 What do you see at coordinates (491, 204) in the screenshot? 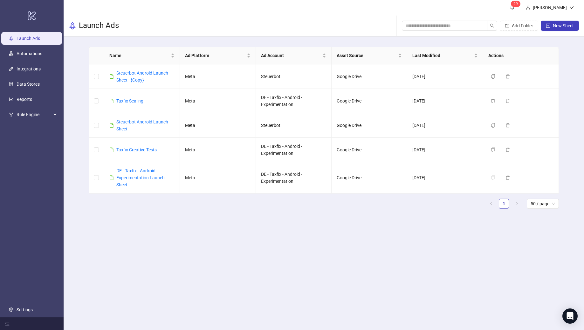
I see `li: Previous Page` at bounding box center [491, 204].